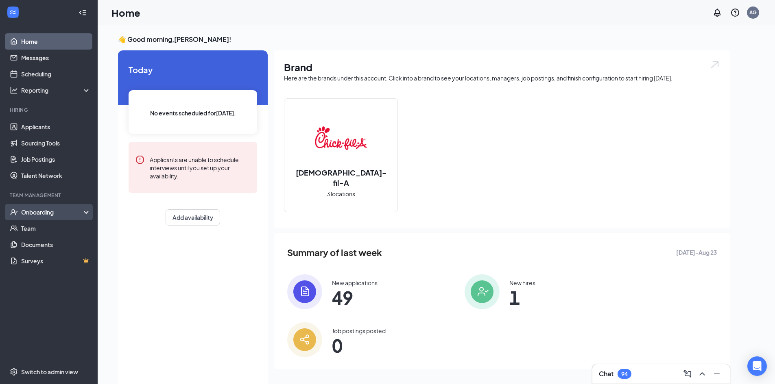  What do you see at coordinates (56, 176) in the screenshot?
I see `a: Talent Network` at bounding box center [56, 176].